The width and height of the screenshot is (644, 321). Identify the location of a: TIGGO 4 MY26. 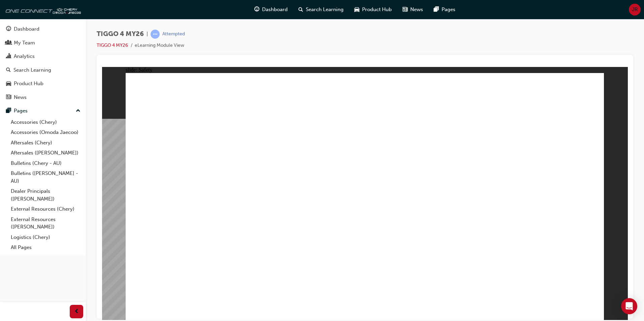
(112, 45).